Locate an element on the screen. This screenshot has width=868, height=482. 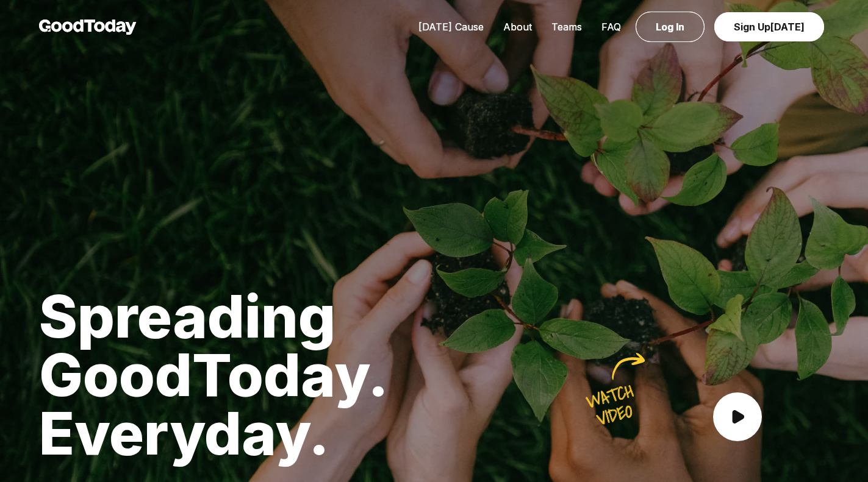
a: FAQ is located at coordinates (611, 27).